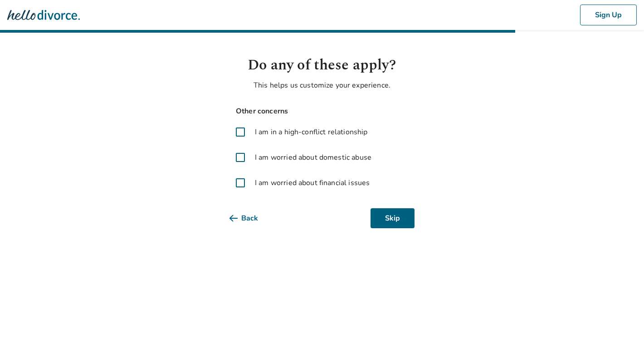 The width and height of the screenshot is (644, 348). I want to click on button: Sign Up, so click(608, 15).